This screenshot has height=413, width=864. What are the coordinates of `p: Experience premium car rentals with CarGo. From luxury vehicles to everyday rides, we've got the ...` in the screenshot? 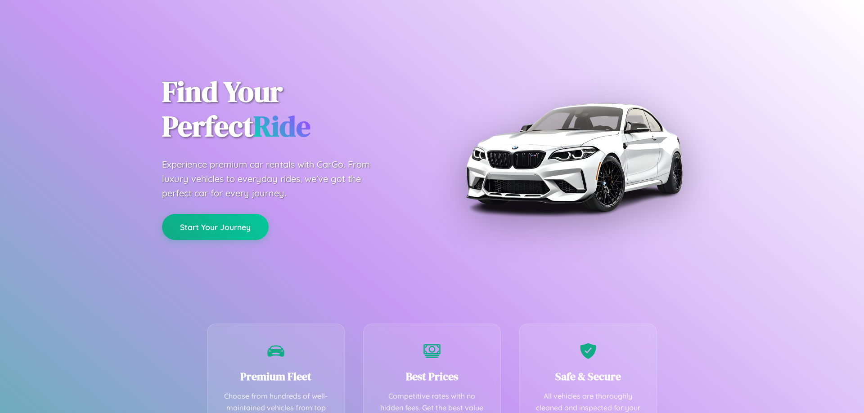 It's located at (274, 179).